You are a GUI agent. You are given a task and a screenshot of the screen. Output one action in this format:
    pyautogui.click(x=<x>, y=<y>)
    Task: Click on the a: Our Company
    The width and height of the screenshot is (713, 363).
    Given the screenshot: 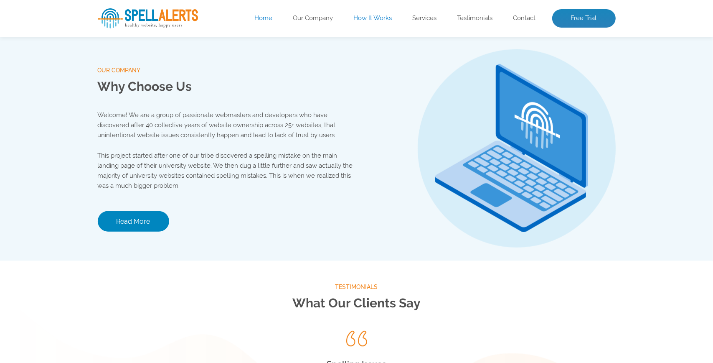 What is the action you would take?
    pyautogui.click(x=313, y=18)
    